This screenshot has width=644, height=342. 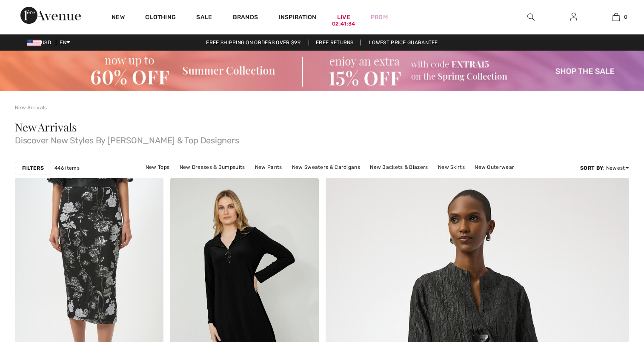 What do you see at coordinates (34, 43) in the screenshot?
I see `img: US Dollar` at bounding box center [34, 43].